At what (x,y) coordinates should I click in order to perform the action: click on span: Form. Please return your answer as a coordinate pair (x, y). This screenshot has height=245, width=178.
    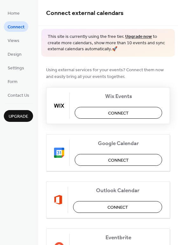
    Looking at the image, I should click on (12, 82).